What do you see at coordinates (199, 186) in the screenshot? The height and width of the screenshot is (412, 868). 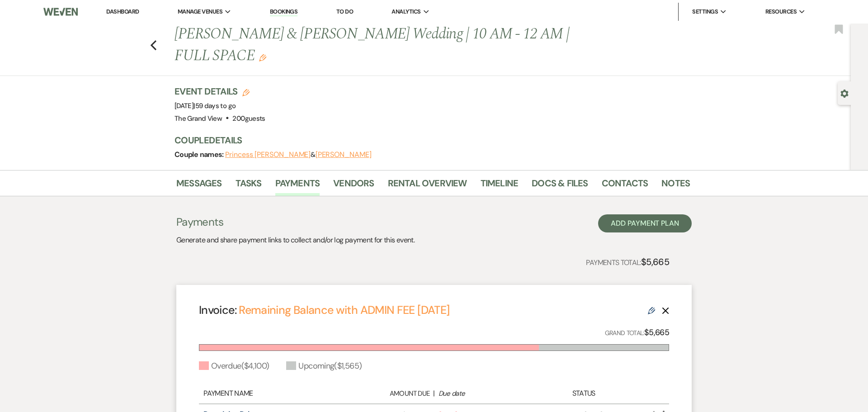 I see `a: Messages` at bounding box center [199, 186].